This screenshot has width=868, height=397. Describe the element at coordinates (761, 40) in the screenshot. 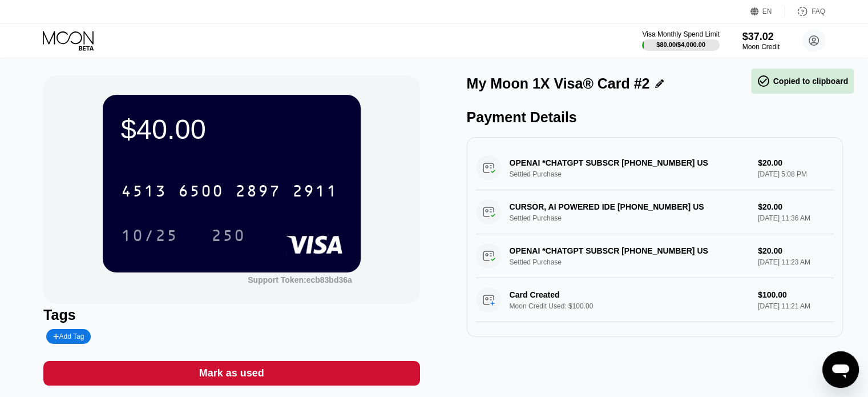

I see `div: $37.02Moon Credit` at that location.